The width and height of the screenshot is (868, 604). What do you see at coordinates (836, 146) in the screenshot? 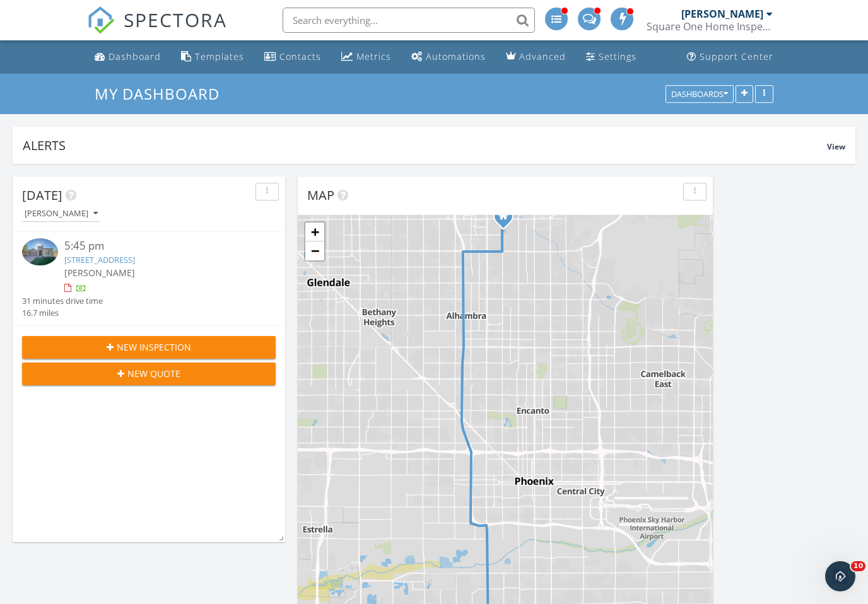
I see `span: View` at bounding box center [836, 146].